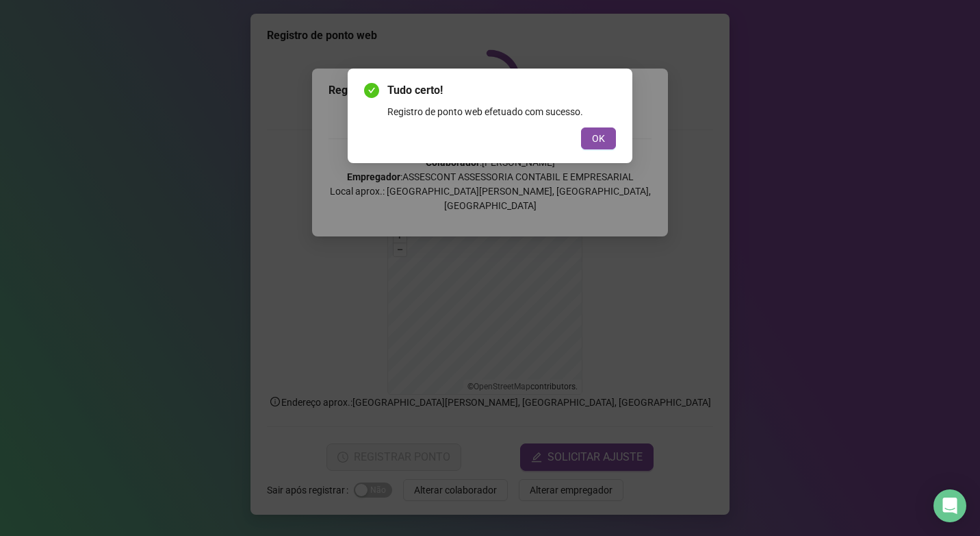 The width and height of the screenshot is (980, 536). I want to click on div: Registro de ponto web efetuado com sucesso., so click(501, 111).